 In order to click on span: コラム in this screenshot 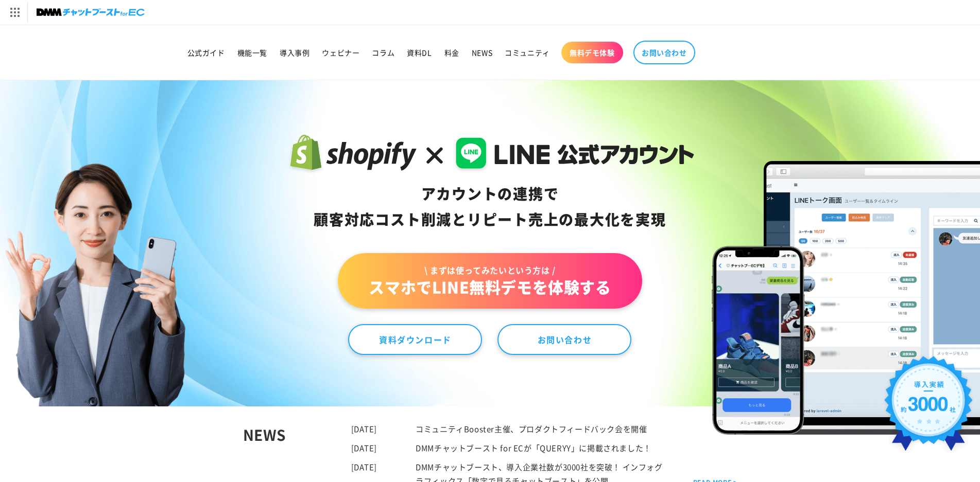, I will do `click(383, 52)`.